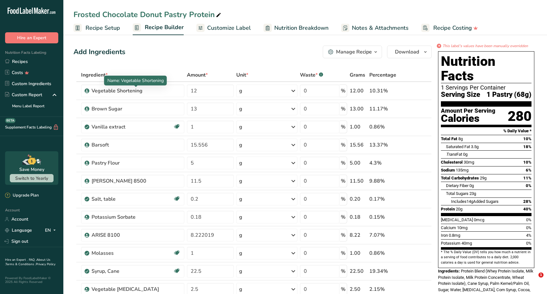 The image size is (547, 294). I want to click on span: Fat, so click(454, 154).